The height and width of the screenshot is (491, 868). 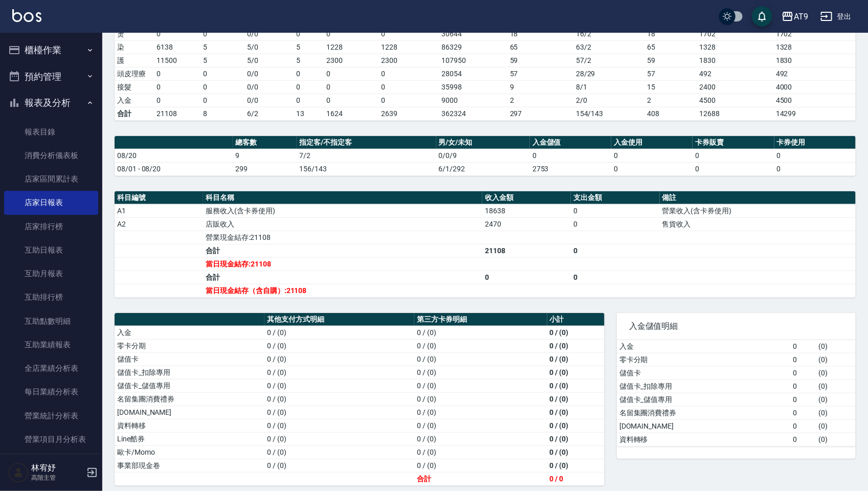 I want to click on img: Person, so click(x=18, y=473).